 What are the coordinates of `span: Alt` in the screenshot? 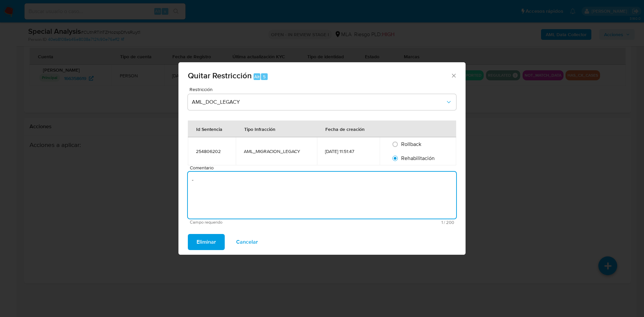 It's located at (257, 76).